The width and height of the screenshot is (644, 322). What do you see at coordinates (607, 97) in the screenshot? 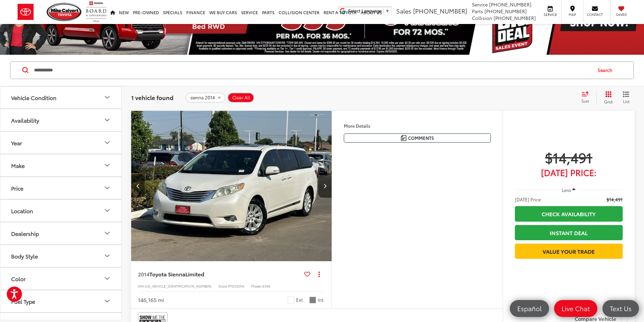
I see `button: Grid View` at bounding box center [607, 97].